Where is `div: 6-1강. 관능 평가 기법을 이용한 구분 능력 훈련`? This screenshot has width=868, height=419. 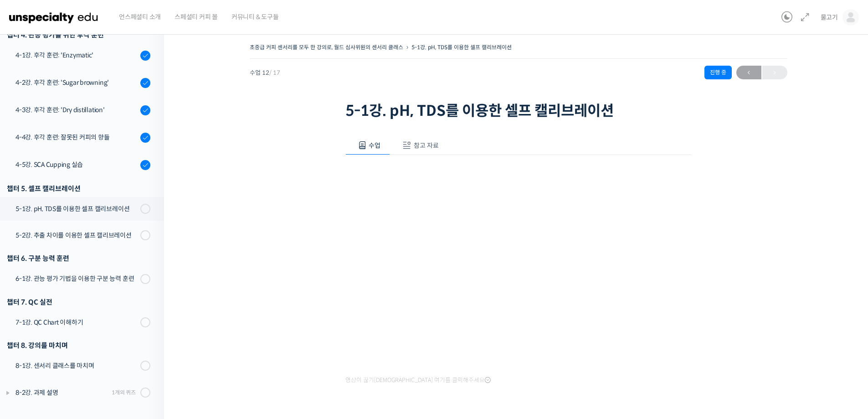 div: 6-1강. 관능 평가 기법을 이용한 구분 능력 훈련 is located at coordinates (76, 279).